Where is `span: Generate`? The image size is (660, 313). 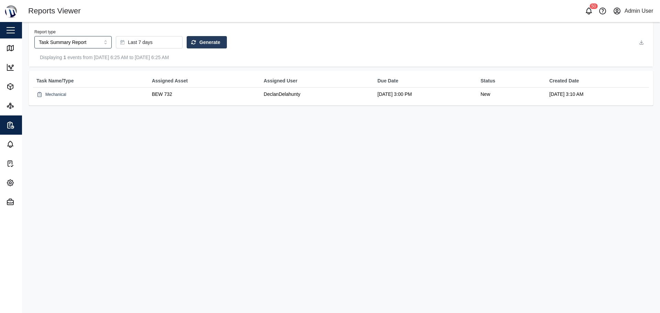 span: Generate is located at coordinates (210, 42).